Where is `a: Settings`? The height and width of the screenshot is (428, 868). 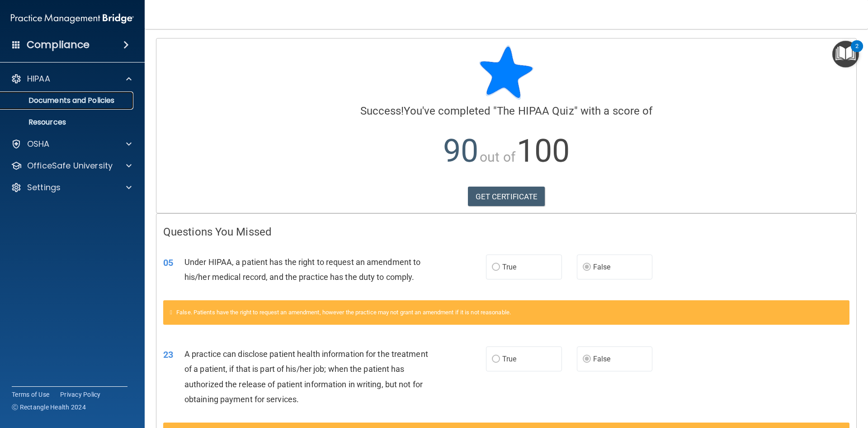
a: Settings is located at coordinates (71, 187).